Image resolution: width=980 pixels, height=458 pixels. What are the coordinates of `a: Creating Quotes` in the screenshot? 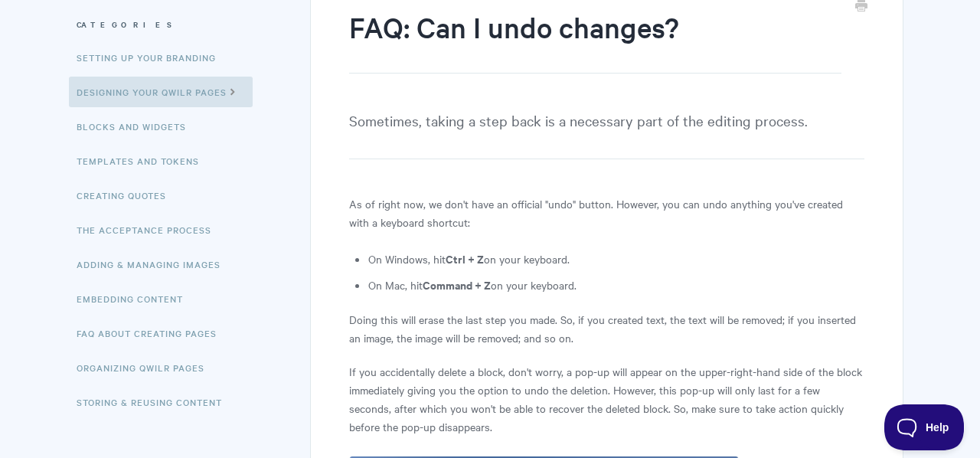 It's located at (127, 195).